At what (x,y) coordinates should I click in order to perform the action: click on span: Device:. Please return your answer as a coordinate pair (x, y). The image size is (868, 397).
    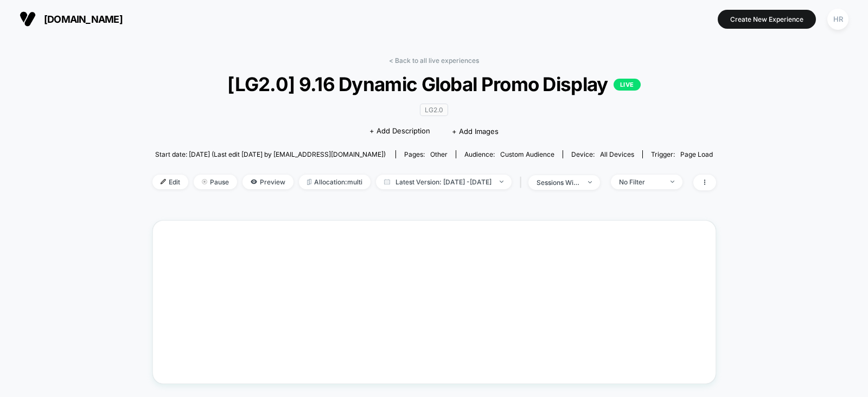
    Looking at the image, I should click on (602, 154).